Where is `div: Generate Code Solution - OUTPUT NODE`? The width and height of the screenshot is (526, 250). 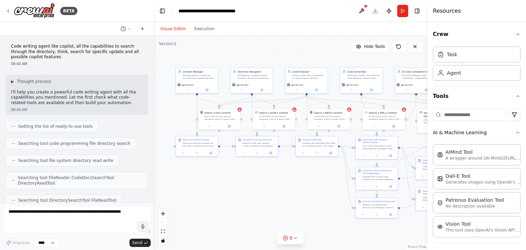
div: Generate Code Solution - OUTPUT NODE is located at coordinates (379, 141).